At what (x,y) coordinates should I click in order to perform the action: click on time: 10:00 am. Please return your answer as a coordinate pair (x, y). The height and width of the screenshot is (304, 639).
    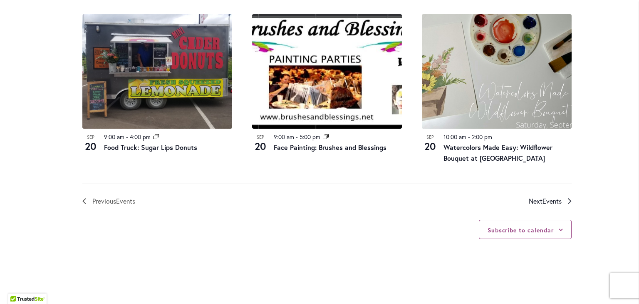
    Looking at the image, I should click on (455, 136).